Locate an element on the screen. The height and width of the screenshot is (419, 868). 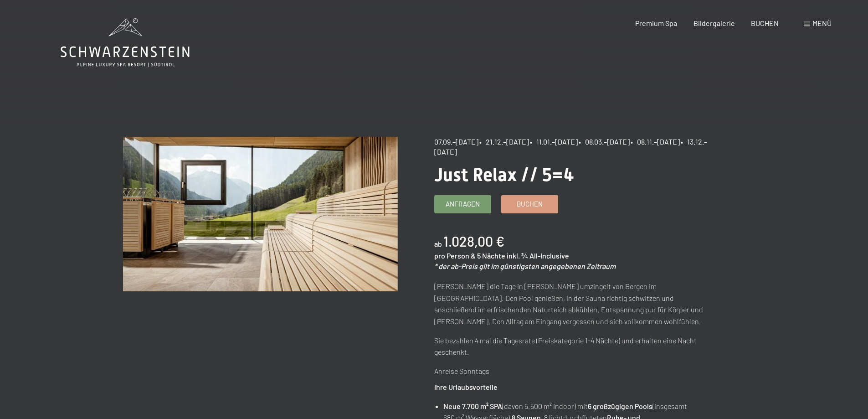
em: * der ab-Preis gilt im günstigsten angegebenen Zeitraum is located at coordinates (525, 265).